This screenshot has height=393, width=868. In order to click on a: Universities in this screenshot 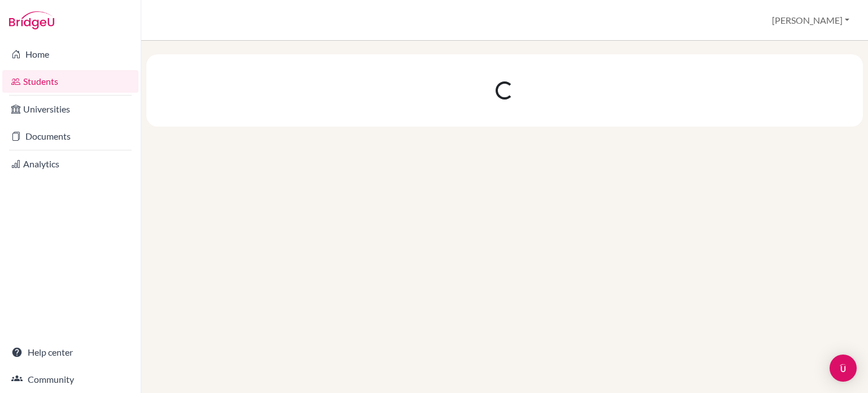, I will do `click(70, 109)`.